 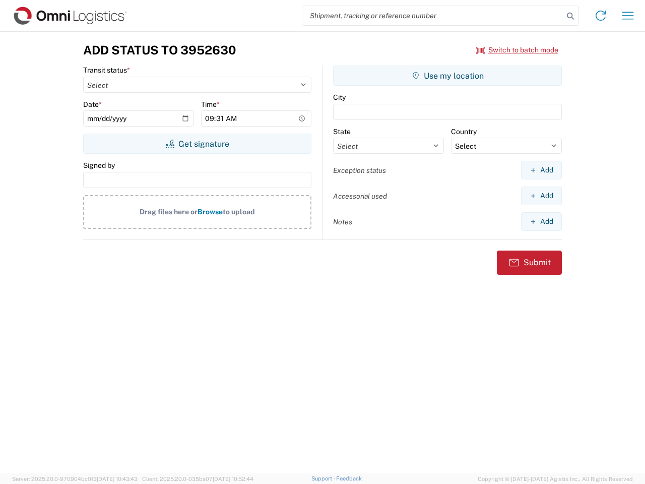 What do you see at coordinates (359, 170) in the screenshot?
I see `label: Exception status` at bounding box center [359, 170].